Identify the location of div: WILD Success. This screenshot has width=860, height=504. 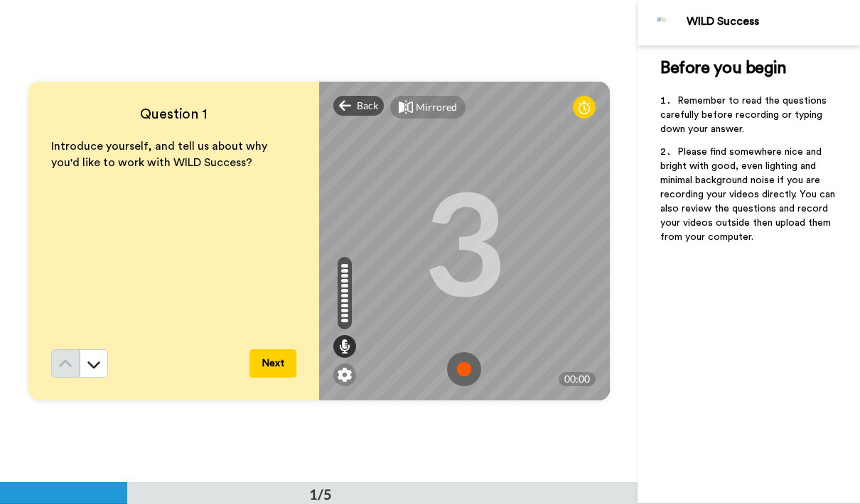
(772, 21).